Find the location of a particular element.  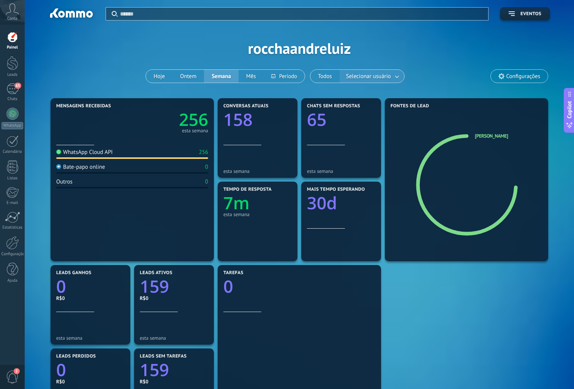

button: Todos is located at coordinates (325, 76).